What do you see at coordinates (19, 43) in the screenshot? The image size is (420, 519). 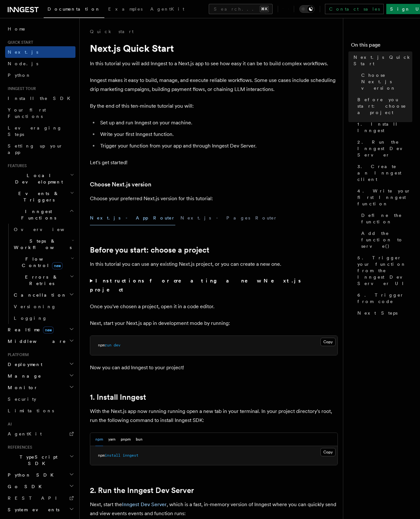 I see `span: Quick start` at bounding box center [19, 43].